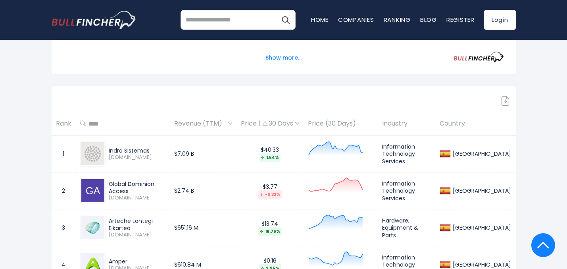 The image size is (567, 269). What do you see at coordinates (137, 150) in the screenshot?
I see `div: Indra Sistemas` at bounding box center [137, 150].